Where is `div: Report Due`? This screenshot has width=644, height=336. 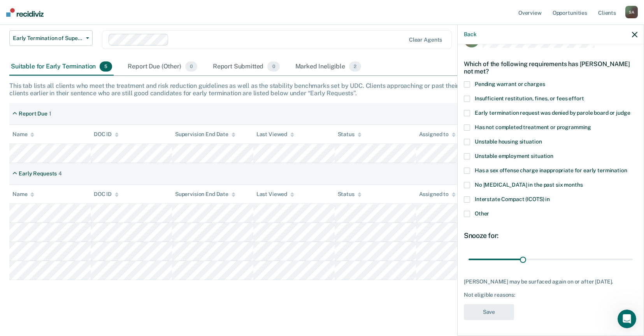 div: Report Due is located at coordinates (33, 114).